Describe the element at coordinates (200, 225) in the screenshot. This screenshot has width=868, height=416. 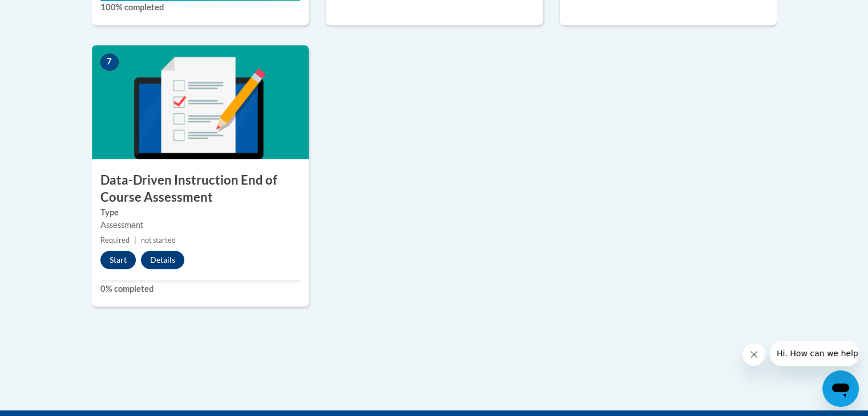
I see `div: Assessment` at that location.